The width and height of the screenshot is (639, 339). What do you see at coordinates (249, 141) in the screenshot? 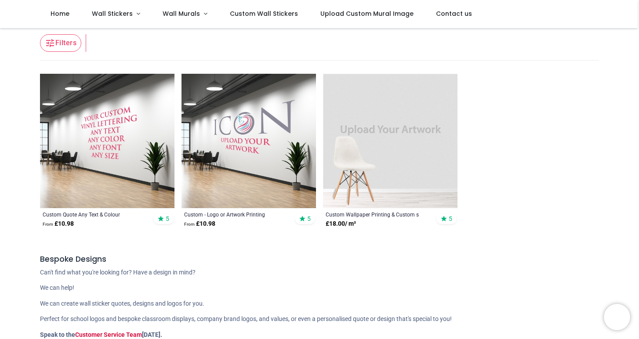
I see `img: Custom Wall Sticker - Logo or Artwork Printing - Upload your design` at bounding box center [249, 141].